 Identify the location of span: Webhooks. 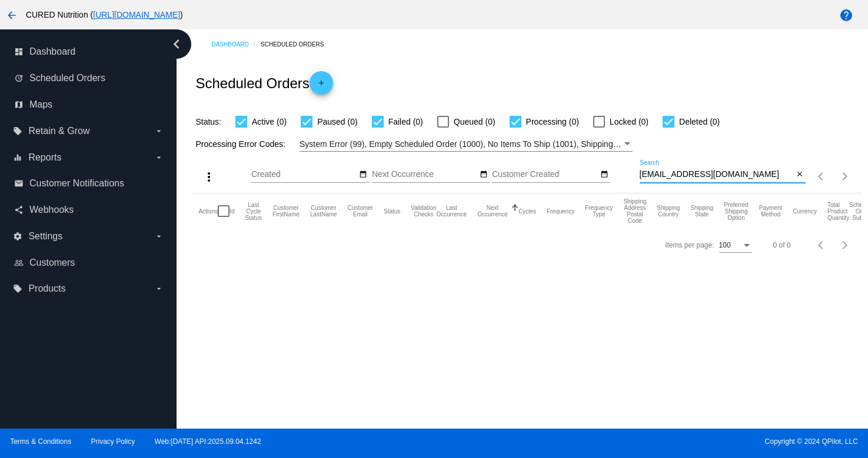
(51, 210).